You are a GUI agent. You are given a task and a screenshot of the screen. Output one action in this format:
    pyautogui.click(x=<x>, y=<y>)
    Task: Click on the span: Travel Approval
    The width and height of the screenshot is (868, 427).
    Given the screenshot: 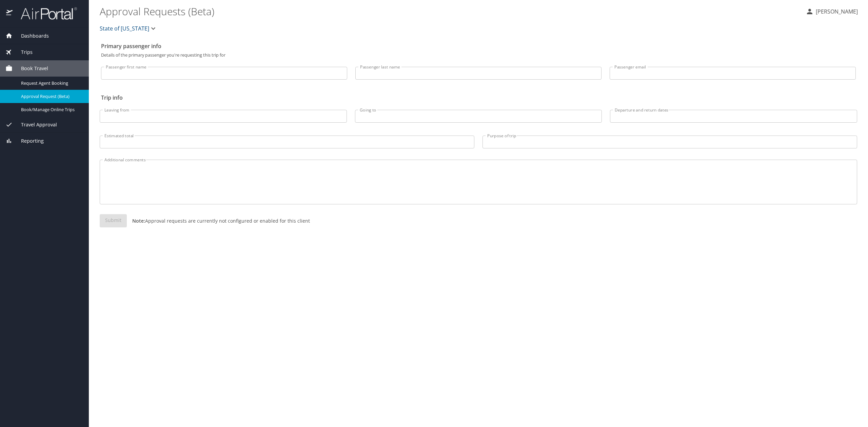 What is the action you would take?
    pyautogui.click(x=35, y=125)
    